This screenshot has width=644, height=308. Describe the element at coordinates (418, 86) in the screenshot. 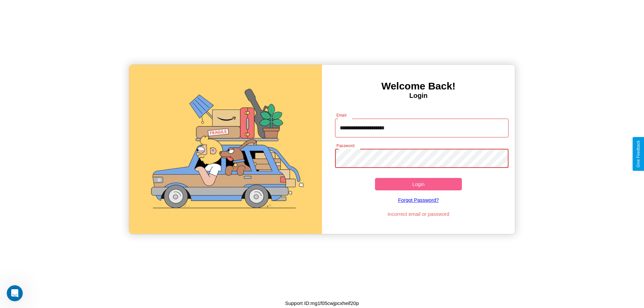

I see `h3: Welcome Back!` at that location.